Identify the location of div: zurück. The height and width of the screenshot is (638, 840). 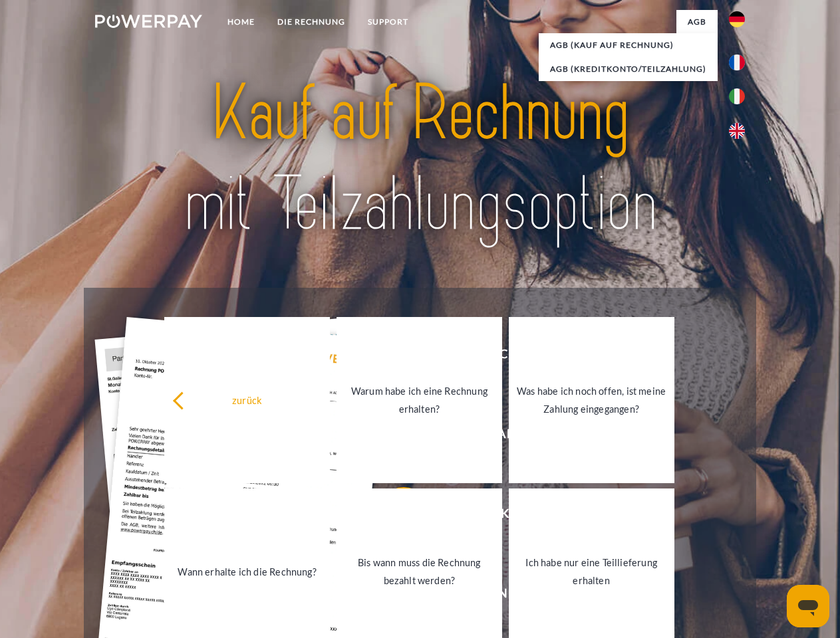
(247, 399).